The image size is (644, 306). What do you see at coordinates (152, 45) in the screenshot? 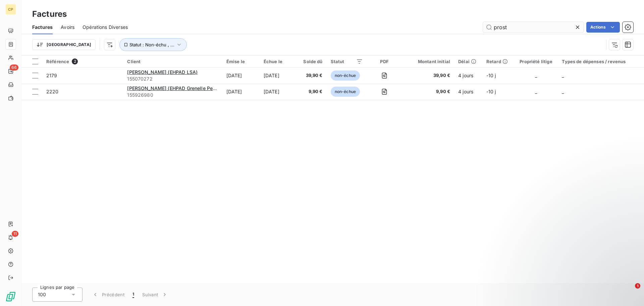
I see `span: Statut : Non-échu , ...` at bounding box center [152, 45].